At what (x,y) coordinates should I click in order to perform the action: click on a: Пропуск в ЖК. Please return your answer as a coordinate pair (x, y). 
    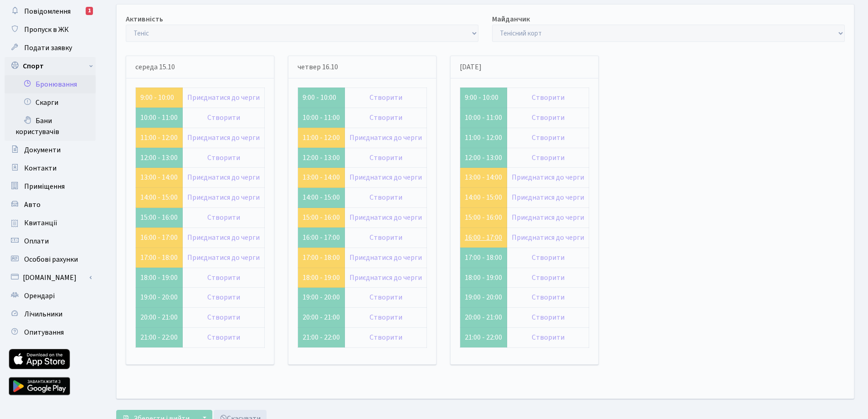
    Looking at the image, I should click on (50, 30).